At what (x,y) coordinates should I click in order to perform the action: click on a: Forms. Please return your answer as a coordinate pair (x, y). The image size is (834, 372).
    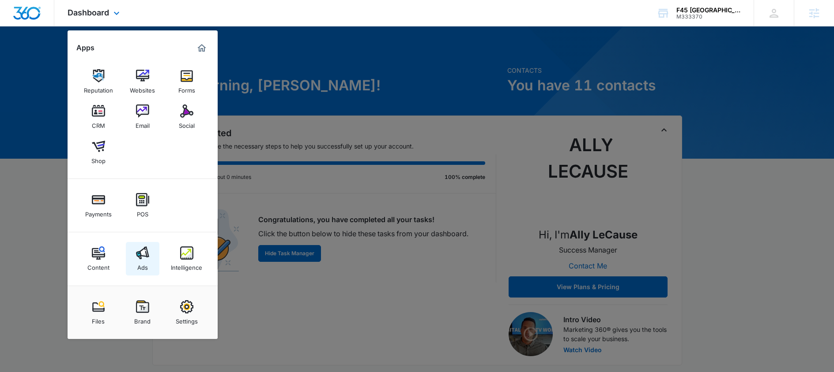
    Looking at the image, I should click on (187, 82).